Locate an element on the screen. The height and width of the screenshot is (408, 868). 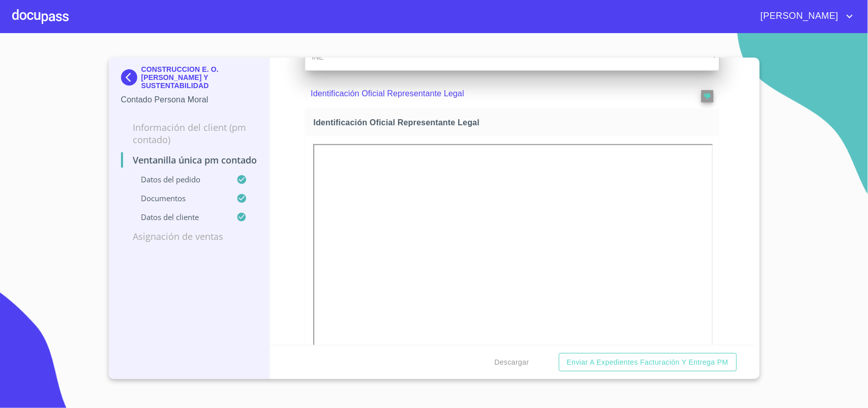
p: Información del Client (PM contado) is located at coordinates (189, 134).